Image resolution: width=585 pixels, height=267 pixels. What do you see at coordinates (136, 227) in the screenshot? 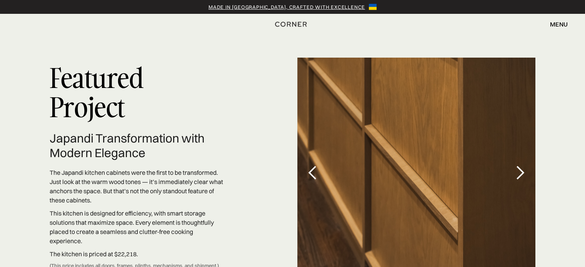
I see `p: This kitchen is designed for efficiency, with smart storage solutions that maximize space. Every ...` at bounding box center [136, 227].